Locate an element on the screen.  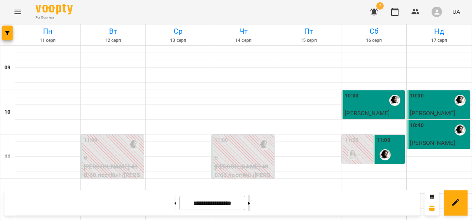
h6: Пт is located at coordinates (308, 31).